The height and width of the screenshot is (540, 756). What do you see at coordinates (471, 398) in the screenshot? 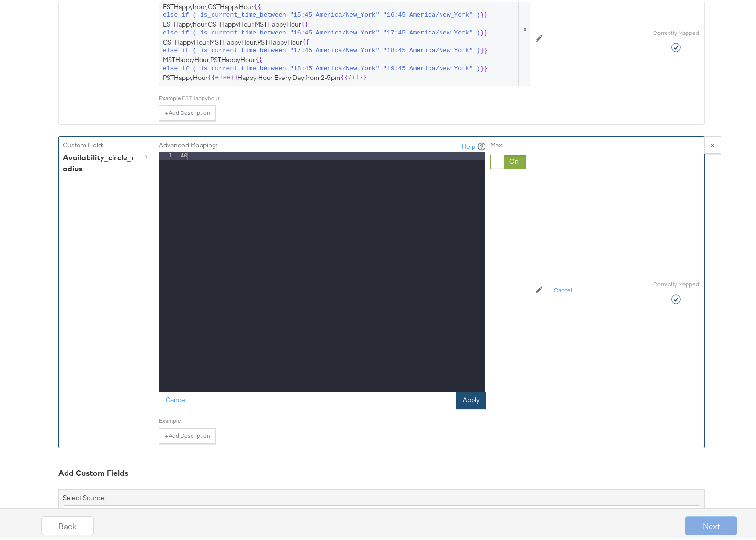
I see `button: Apply` at bounding box center [471, 398].